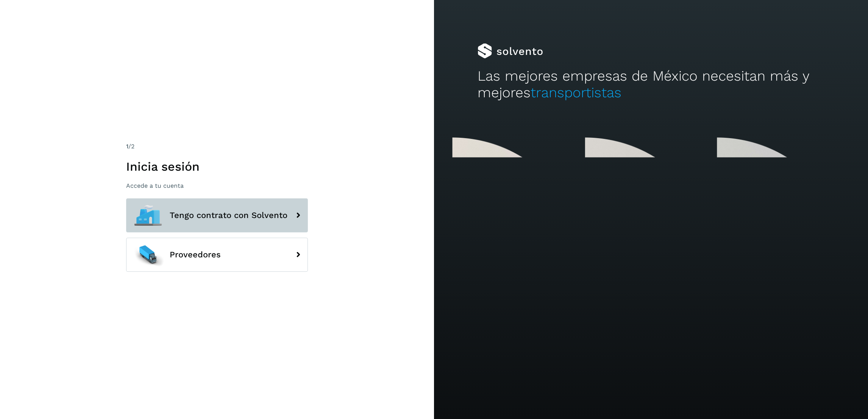 Image resolution: width=868 pixels, height=419 pixels. Describe the element at coordinates (217, 166) in the screenshot. I see `h1: Inicia sesión` at that location.